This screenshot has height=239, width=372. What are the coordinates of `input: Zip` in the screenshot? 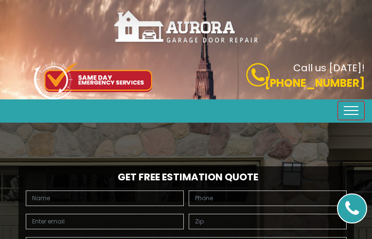 It's located at (267, 222).